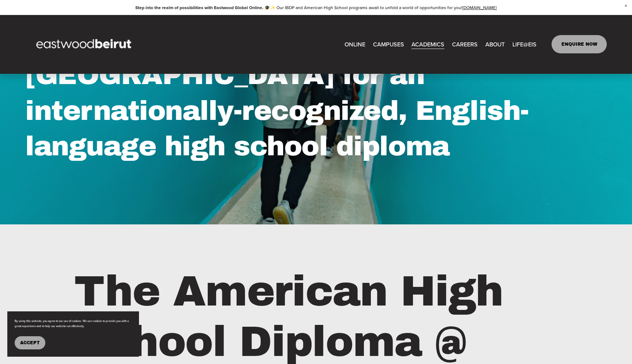 This screenshot has height=364, width=632. What do you see at coordinates (428, 44) in the screenshot?
I see `span: ACADEMICS` at bounding box center [428, 44].